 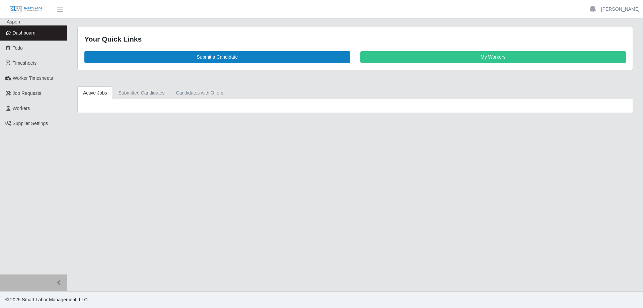 I want to click on a: Submit a Candidate, so click(x=217, y=57).